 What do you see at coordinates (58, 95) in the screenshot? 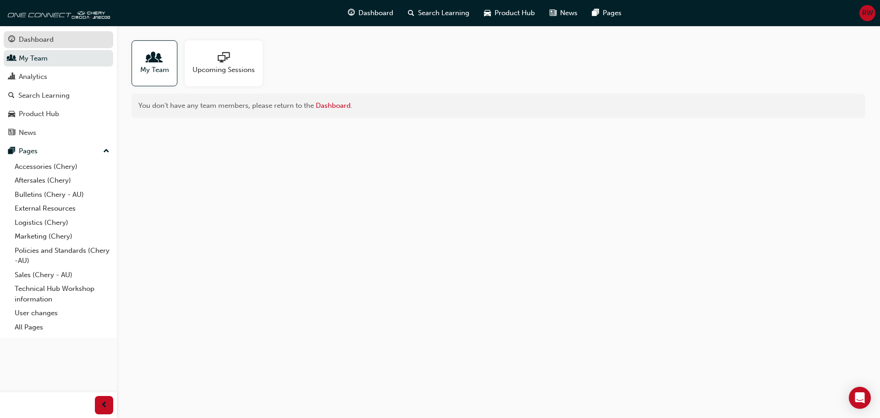
I see `a: Search Learning` at bounding box center [58, 95].